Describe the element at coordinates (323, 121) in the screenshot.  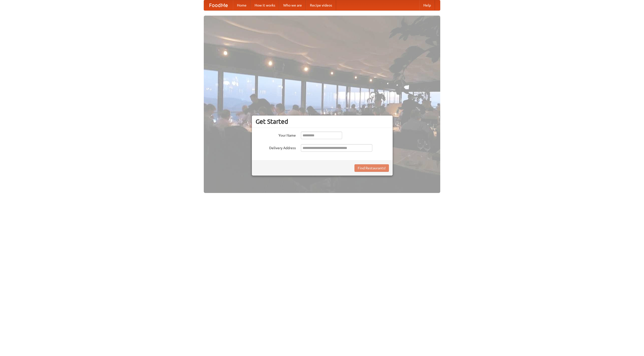
I see `h3: Get Started` at that location.